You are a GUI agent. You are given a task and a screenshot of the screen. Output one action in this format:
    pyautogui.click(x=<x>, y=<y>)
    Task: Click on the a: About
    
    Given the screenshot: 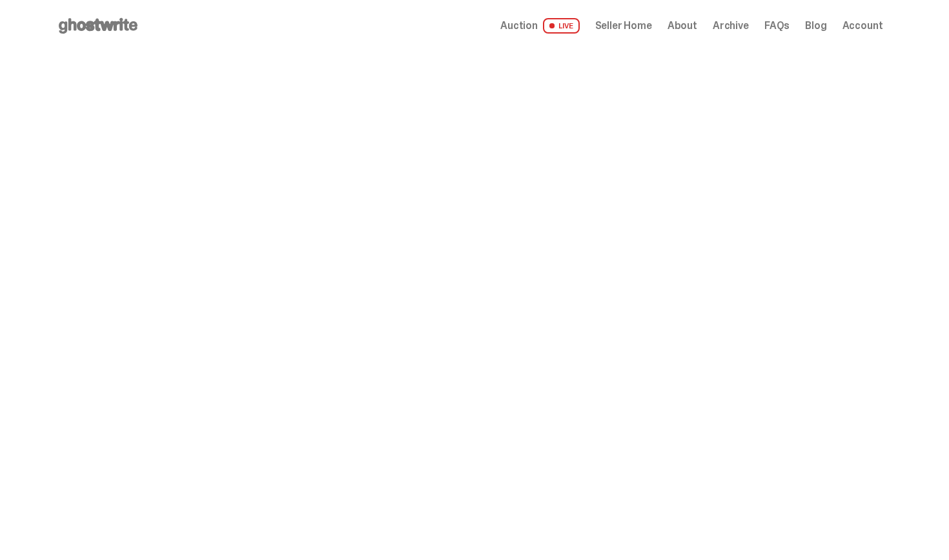 What is the action you would take?
    pyautogui.click(x=683, y=26)
    